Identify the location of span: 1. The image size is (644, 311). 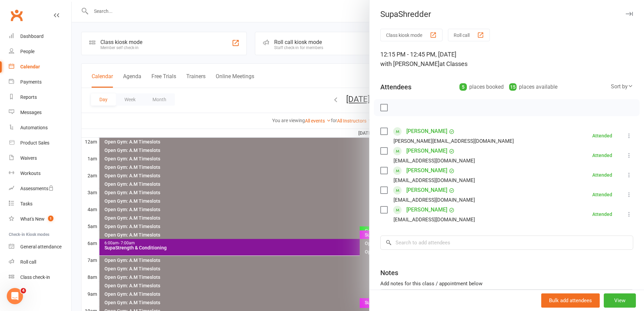
(50, 218).